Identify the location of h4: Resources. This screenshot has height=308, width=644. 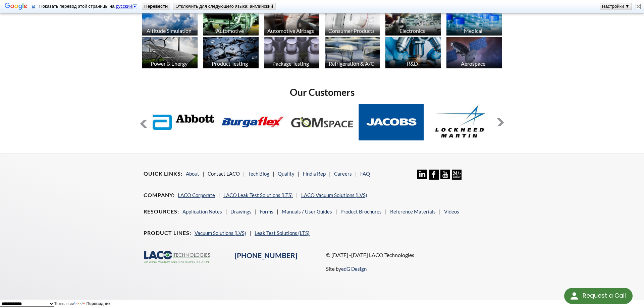
(162, 212).